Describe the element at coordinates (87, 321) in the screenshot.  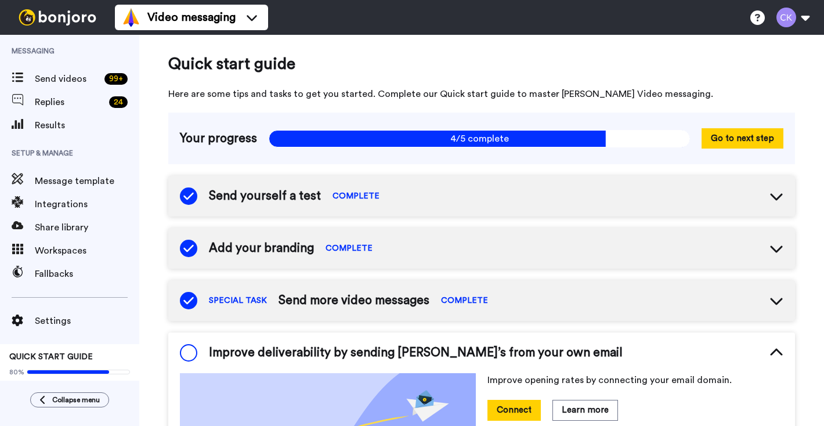
I see `span: Settings` at that location.